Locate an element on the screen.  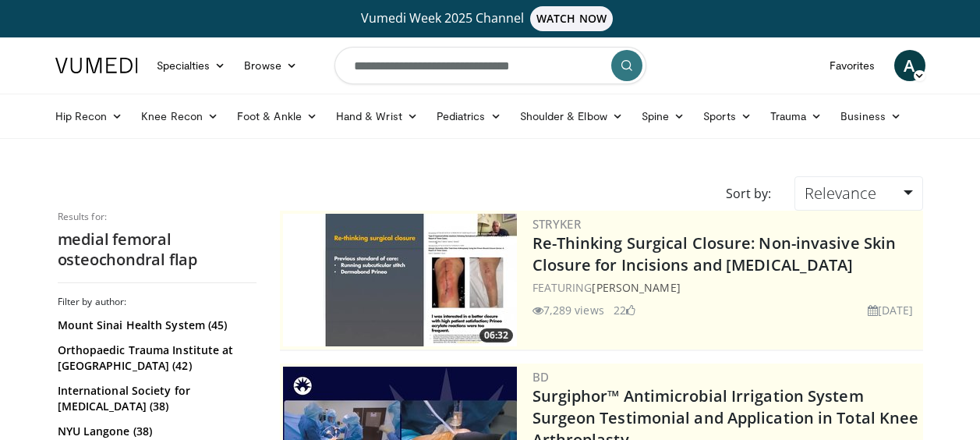
li: 22 is located at coordinates (625, 310).